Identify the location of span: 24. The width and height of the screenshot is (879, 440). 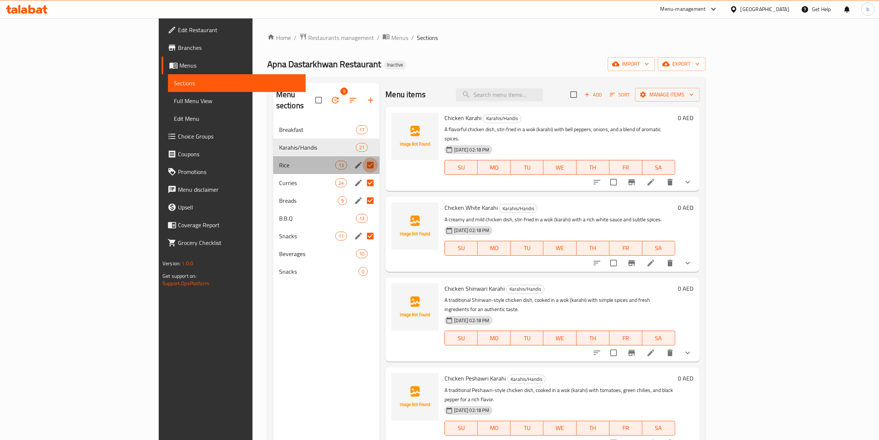
(341, 183).